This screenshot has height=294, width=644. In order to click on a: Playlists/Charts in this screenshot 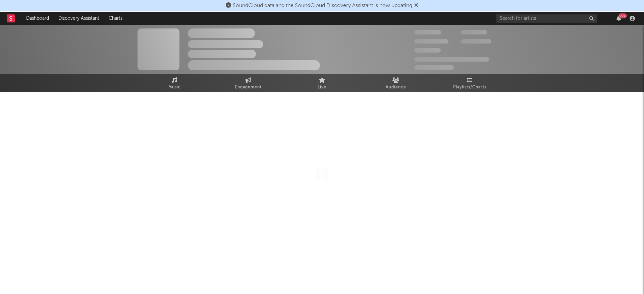, I will do `click(470, 83)`.